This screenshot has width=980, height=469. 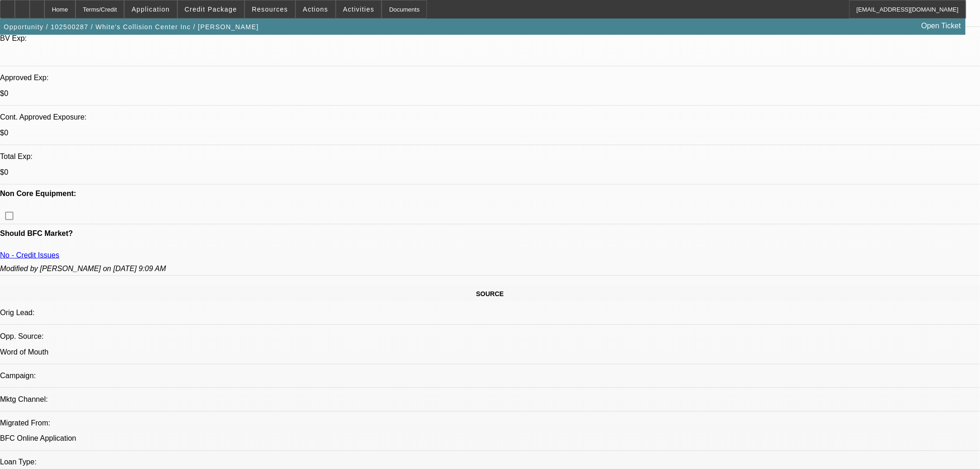 What do you see at coordinates (315, 9) in the screenshot?
I see `span: Actions` at bounding box center [315, 9].